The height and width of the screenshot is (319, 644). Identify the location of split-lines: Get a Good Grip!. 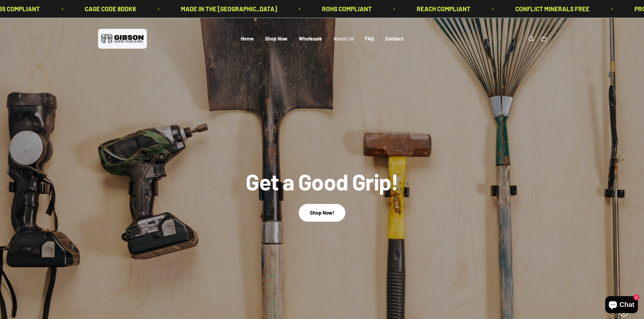
(322, 182).